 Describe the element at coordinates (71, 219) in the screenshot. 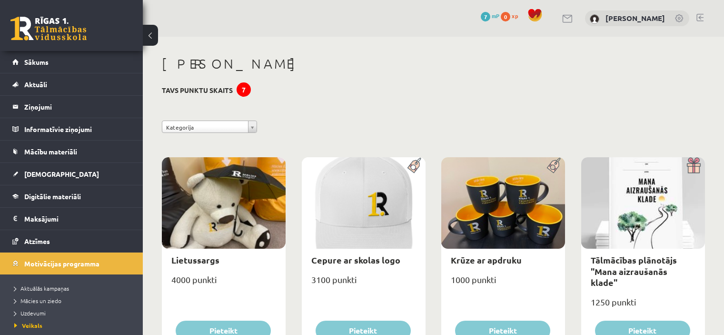

I see `a: Maksājumi` at that location.